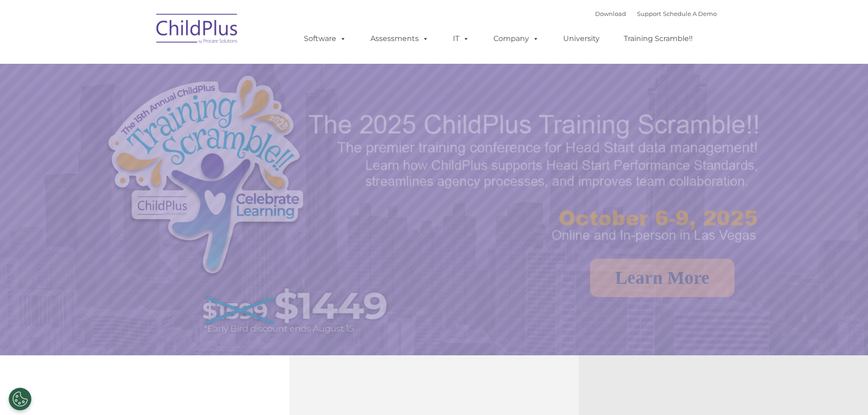 The width and height of the screenshot is (868, 415). What do you see at coordinates (649, 13) in the screenshot?
I see `a: Support` at bounding box center [649, 13].